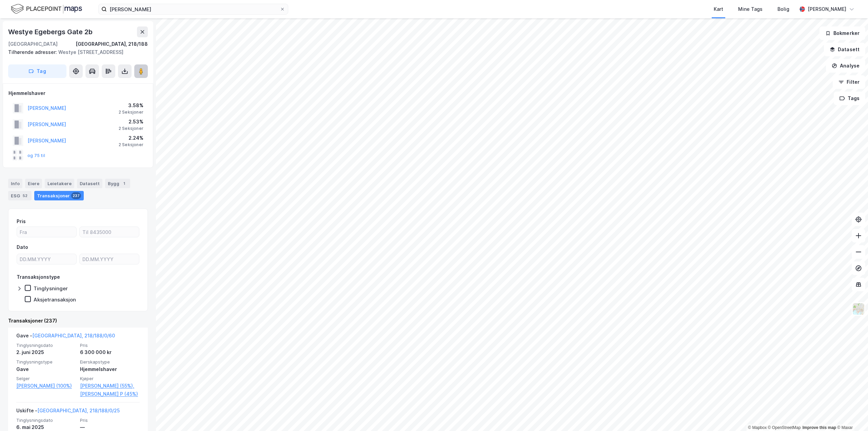  Describe the element at coordinates (819, 428) in the screenshot. I see `a: Improve this map` at that location.